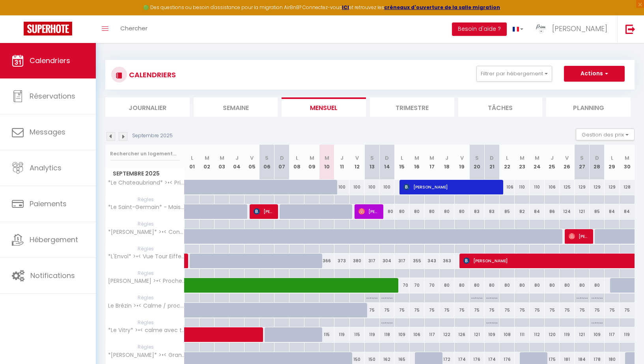  What do you see at coordinates (50, 60) in the screenshot?
I see `span: Calendriers` at bounding box center [50, 60].